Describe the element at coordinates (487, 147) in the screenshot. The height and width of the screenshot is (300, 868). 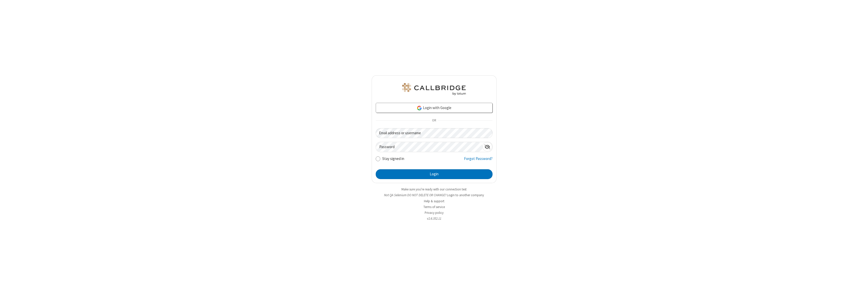
I see `div: Show password` at that location.